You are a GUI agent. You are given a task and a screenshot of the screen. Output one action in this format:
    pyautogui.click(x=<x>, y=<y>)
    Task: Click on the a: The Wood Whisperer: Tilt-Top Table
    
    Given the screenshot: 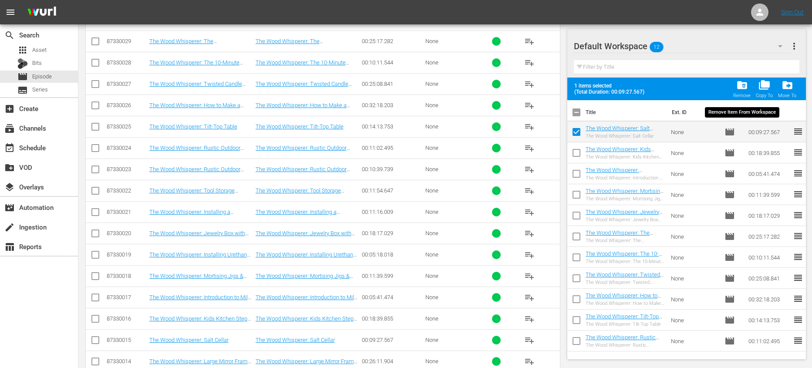 What is the action you would take?
    pyautogui.click(x=624, y=320)
    